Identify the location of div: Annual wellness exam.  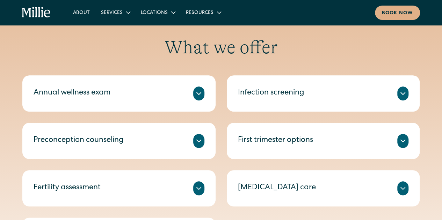
(72, 93).